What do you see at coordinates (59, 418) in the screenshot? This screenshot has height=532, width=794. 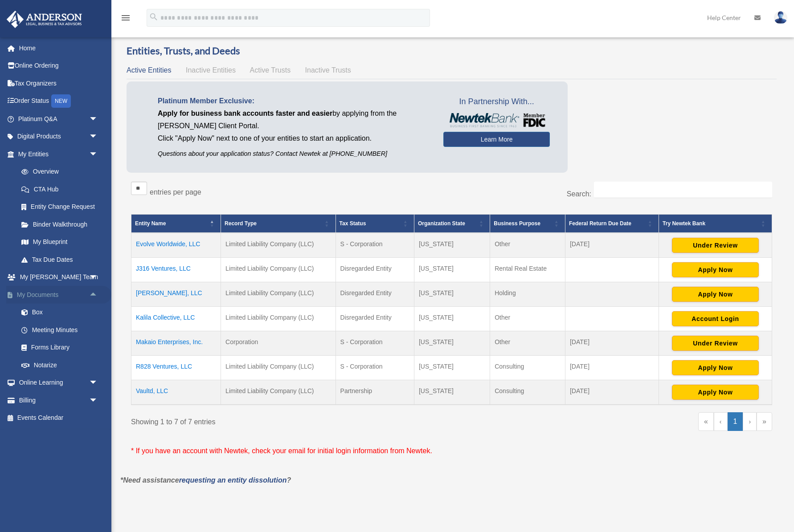 I see `a: Events Calendar` at bounding box center [59, 418].